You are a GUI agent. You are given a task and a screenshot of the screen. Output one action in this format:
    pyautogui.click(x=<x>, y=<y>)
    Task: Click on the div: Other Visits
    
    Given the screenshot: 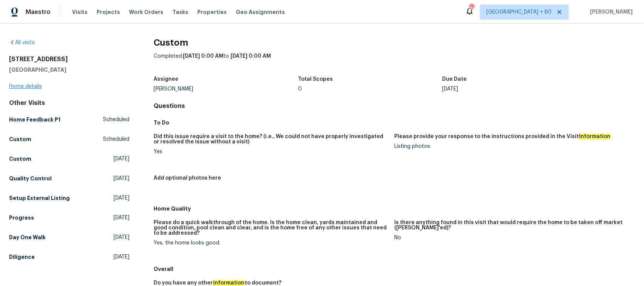 What is the action you would take?
    pyautogui.click(x=69, y=103)
    